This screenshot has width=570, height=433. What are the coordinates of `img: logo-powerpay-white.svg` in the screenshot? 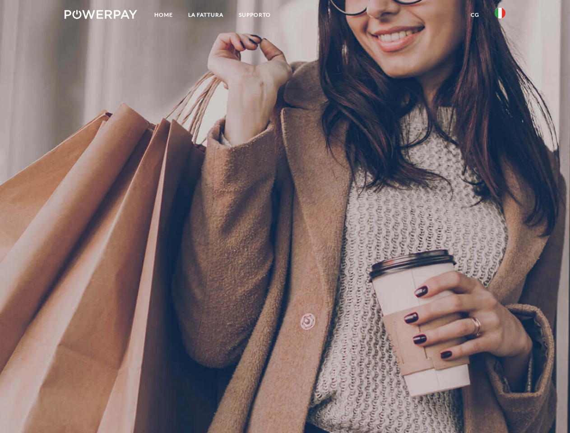 It's located at (101, 14).